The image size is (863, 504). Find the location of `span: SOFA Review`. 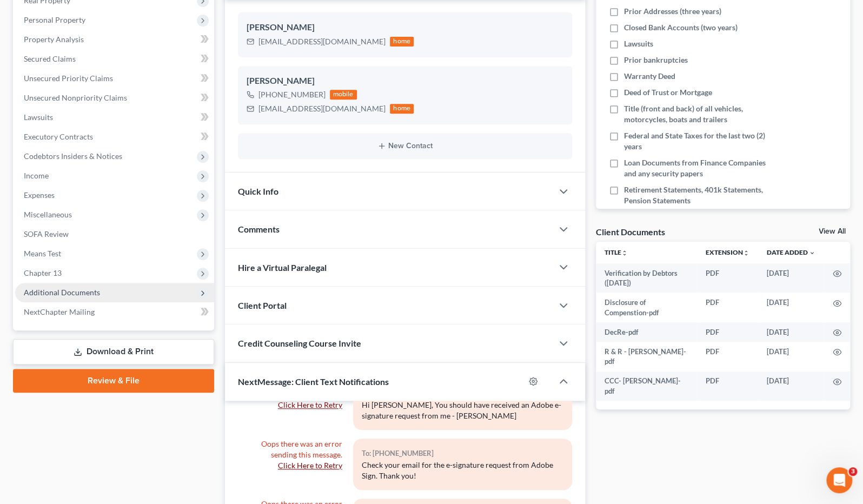

span: SOFA Review is located at coordinates (46, 233).